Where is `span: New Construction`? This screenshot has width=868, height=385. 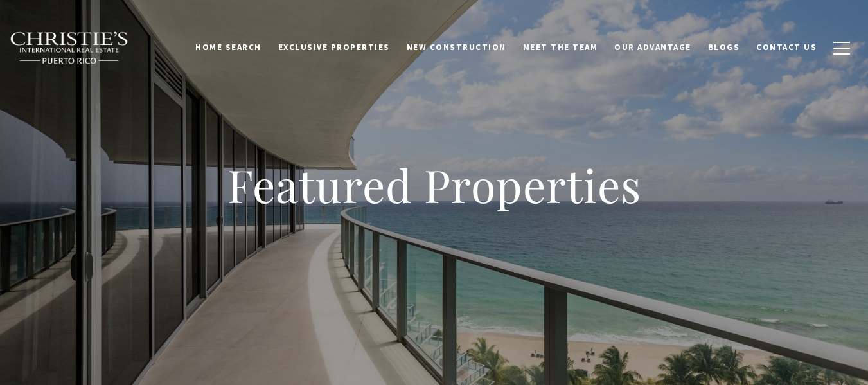
span: New Construction is located at coordinates (457, 47).